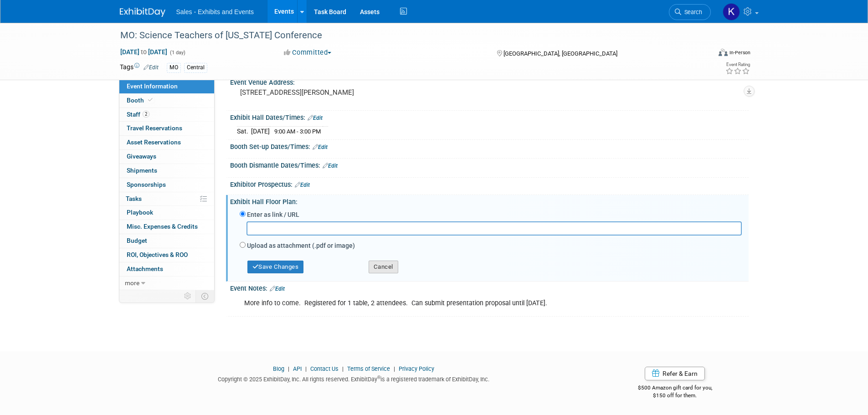 The image size is (868, 415). I want to click on div: More info to come. Registered for 1 table, 2 attendees. Can submit presentation proposal until [D..., so click(443, 303).